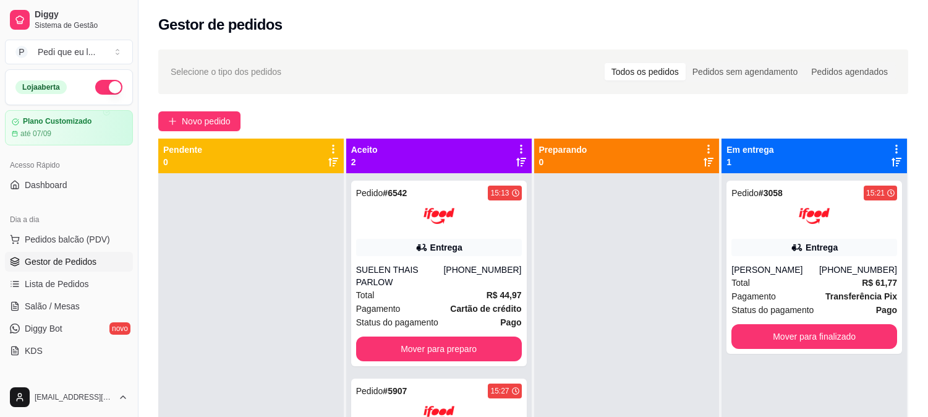 The image size is (928, 417). What do you see at coordinates (33, 350) in the screenshot?
I see `span: KDS` at bounding box center [33, 350].